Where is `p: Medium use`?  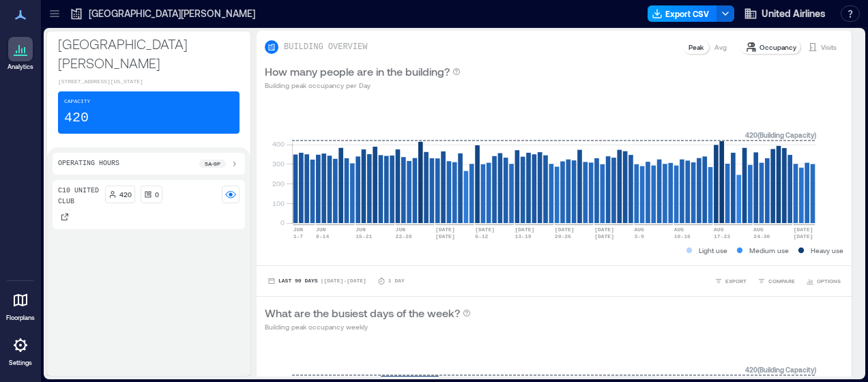
p: Medium use is located at coordinates (769, 250).